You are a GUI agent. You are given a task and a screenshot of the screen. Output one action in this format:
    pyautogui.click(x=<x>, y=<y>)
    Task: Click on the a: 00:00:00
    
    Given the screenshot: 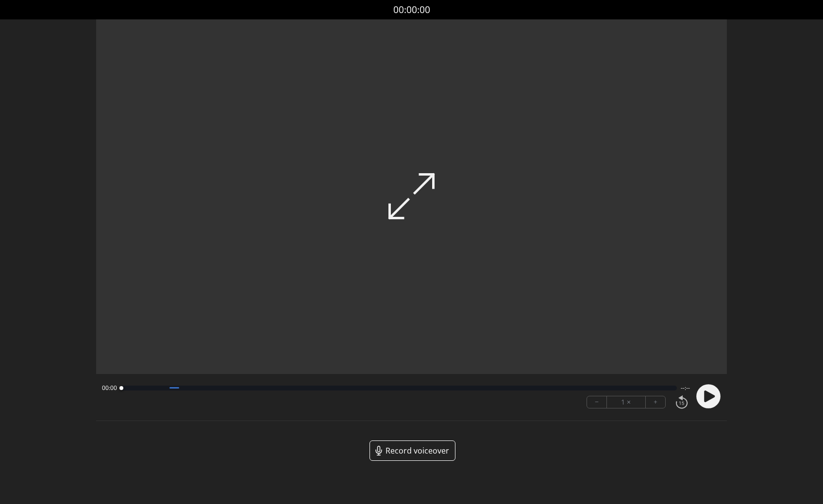 What is the action you would take?
    pyautogui.click(x=412, y=10)
    